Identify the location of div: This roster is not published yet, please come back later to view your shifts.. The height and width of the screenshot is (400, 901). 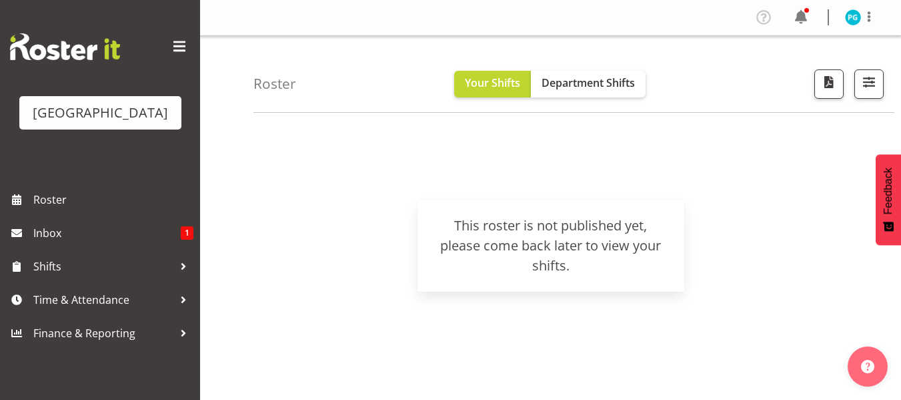
(551, 246).